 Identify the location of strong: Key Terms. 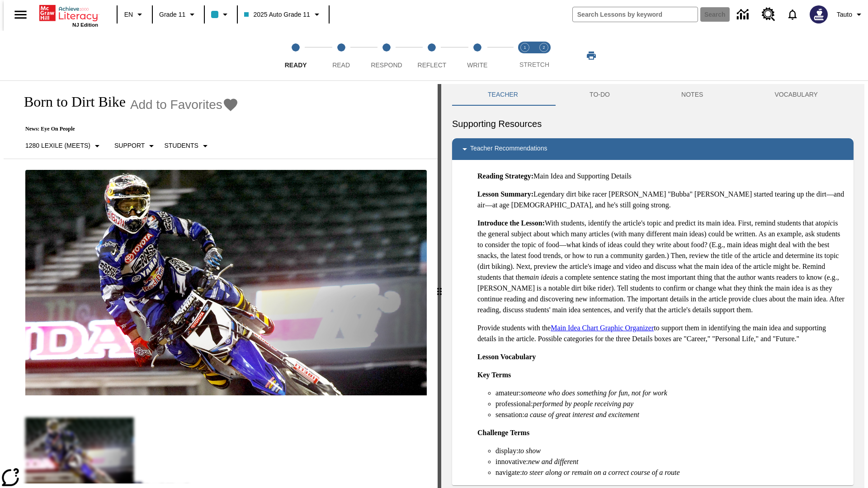
(494, 375).